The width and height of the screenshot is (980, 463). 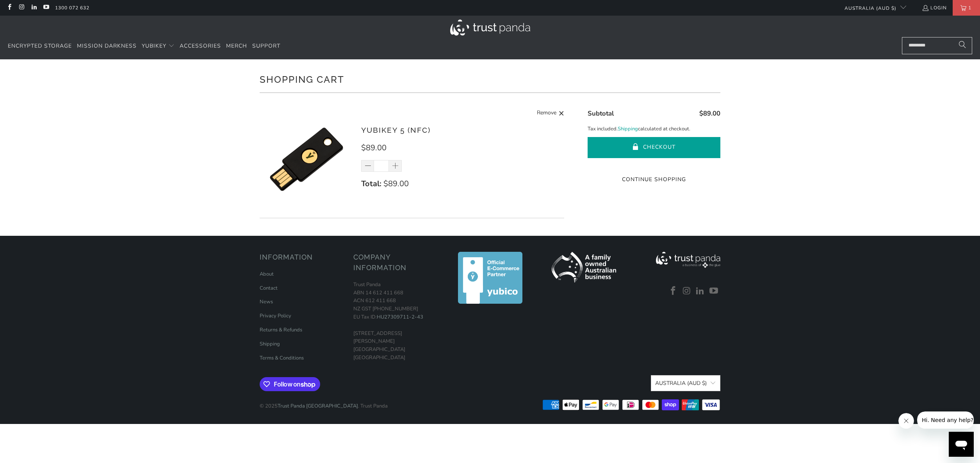 I want to click on span: Mission Darkness, so click(x=107, y=45).